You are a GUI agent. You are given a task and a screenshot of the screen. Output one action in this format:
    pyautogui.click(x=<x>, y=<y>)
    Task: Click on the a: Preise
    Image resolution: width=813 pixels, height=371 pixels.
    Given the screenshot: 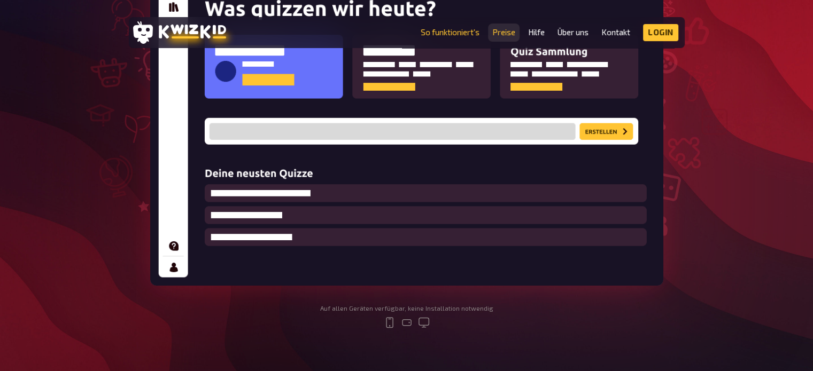 What is the action you would take?
    pyautogui.click(x=503, y=32)
    